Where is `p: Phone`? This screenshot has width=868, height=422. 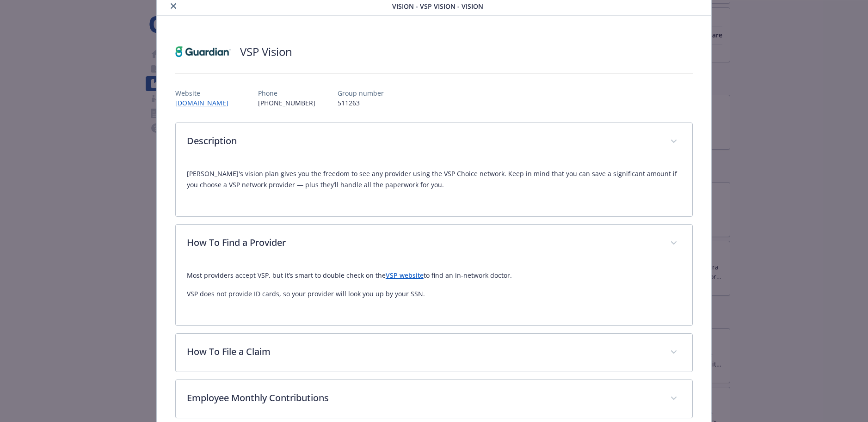 p: Phone is located at coordinates (287, 93).